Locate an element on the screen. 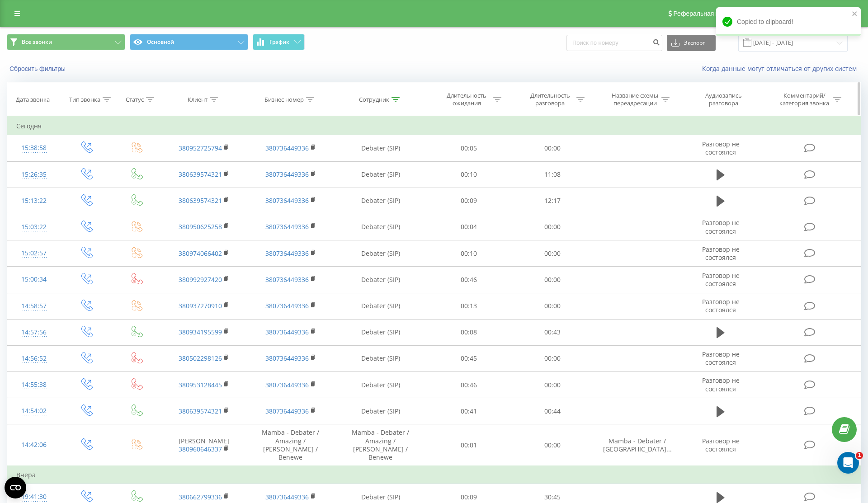 This screenshot has width=868, height=503. a: 380952725794 is located at coordinates (200, 148).